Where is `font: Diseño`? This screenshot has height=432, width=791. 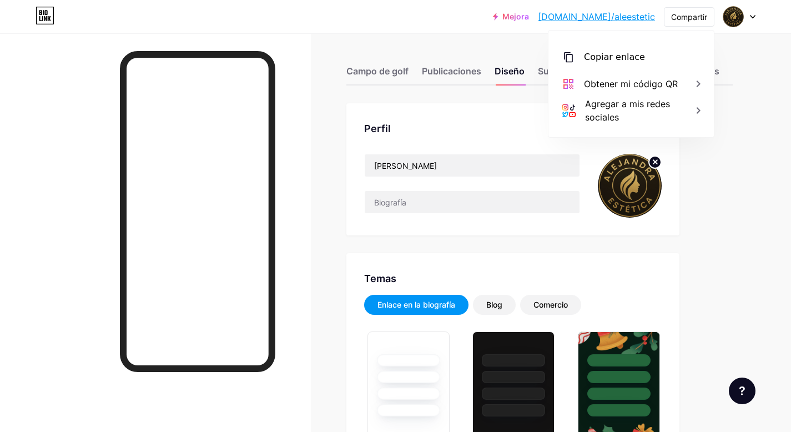 font: Diseño is located at coordinates (509, 71).